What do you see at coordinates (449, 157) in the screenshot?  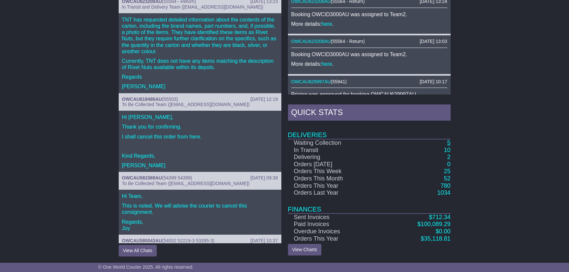 I see `a: 2` at bounding box center [449, 157].